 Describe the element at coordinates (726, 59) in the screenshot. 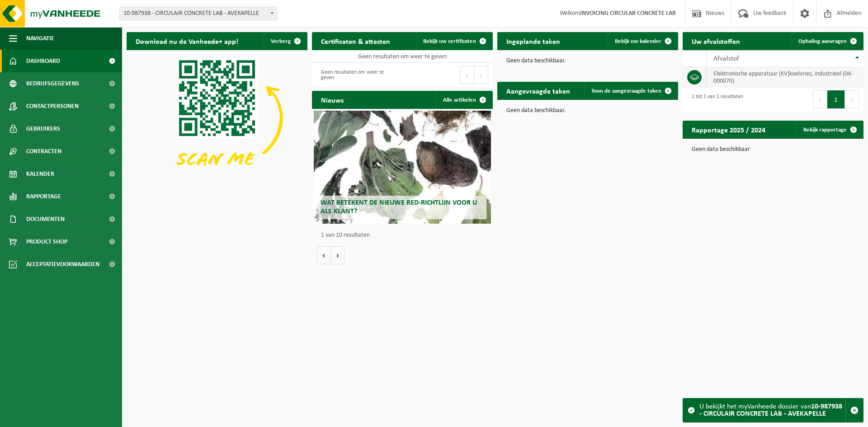

I see `span: Afvalstof` at that location.